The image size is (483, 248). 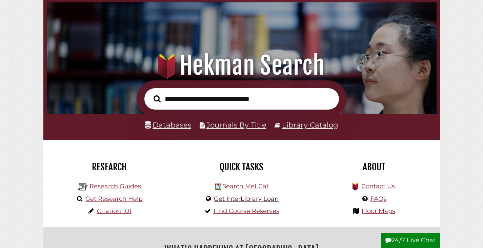 What do you see at coordinates (246, 186) in the screenshot?
I see `a: Search MeLCat` at bounding box center [246, 186].